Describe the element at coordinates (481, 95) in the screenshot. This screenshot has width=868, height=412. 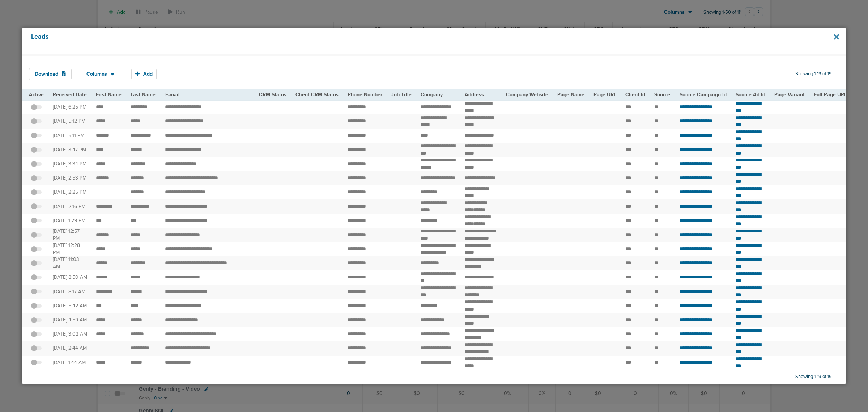
I see `th: Address` at that location.